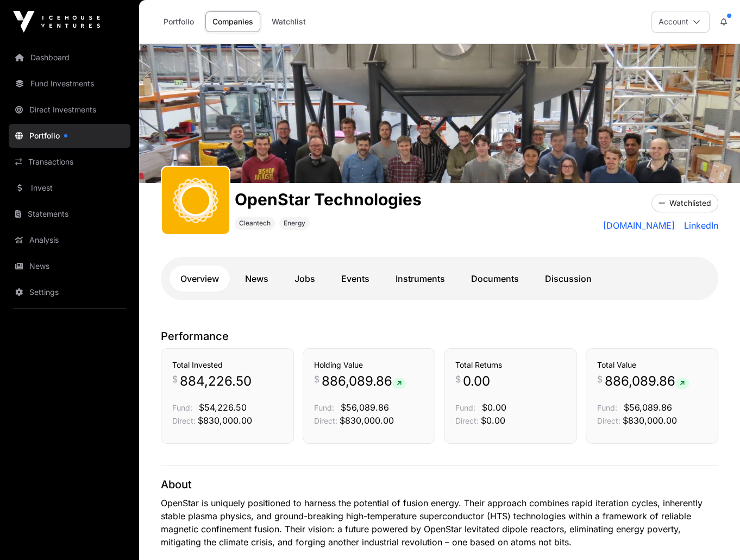 This screenshot has width=740, height=560. Describe the element at coordinates (699, 226) in the screenshot. I see `a: LinkedIn` at that location.